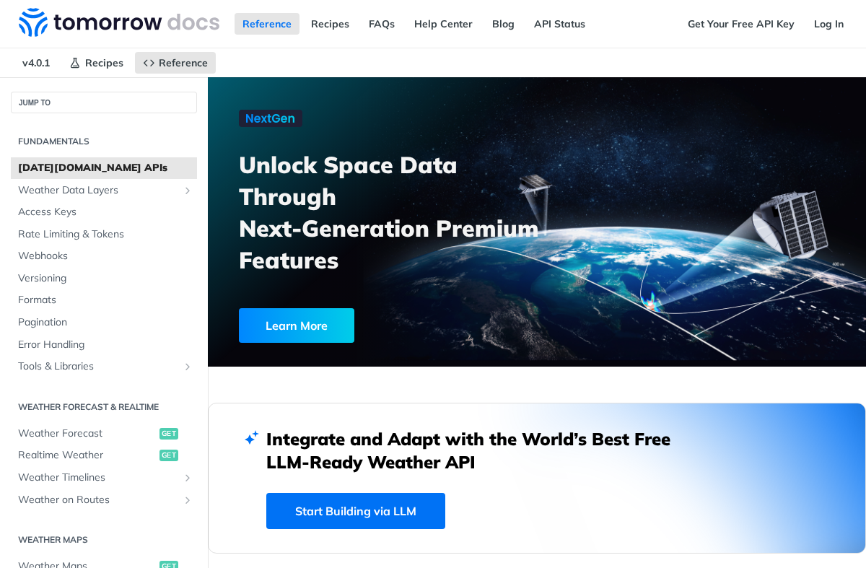 The image size is (866, 568). Describe the element at coordinates (36, 63) in the screenshot. I see `span: v4.0.1` at that location.